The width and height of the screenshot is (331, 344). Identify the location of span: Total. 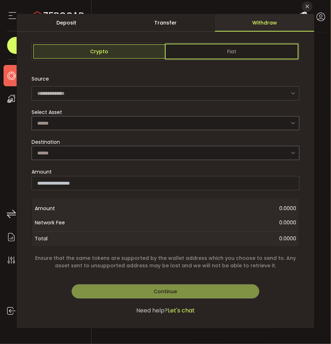
(41, 238).